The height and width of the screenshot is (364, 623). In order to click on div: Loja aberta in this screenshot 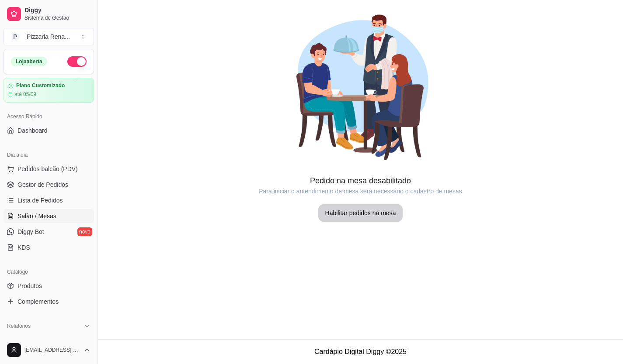, I will do `click(29, 62)`.